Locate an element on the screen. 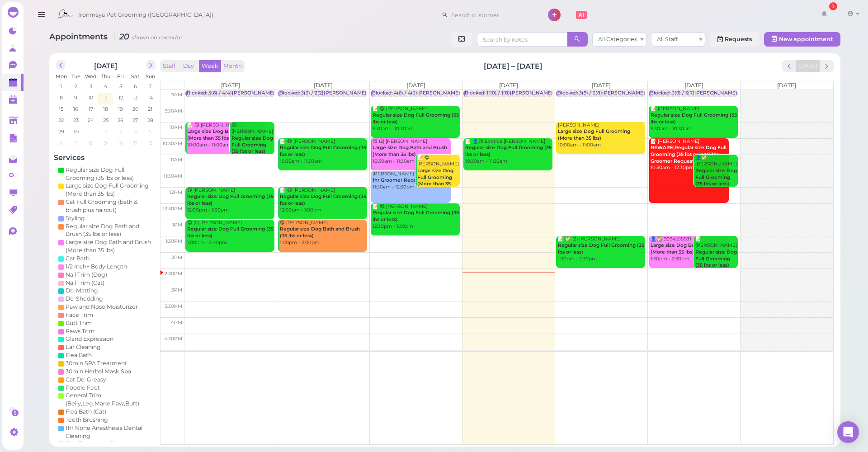 This screenshot has width=868, height=452. span: 9 is located at coordinates (105, 142).